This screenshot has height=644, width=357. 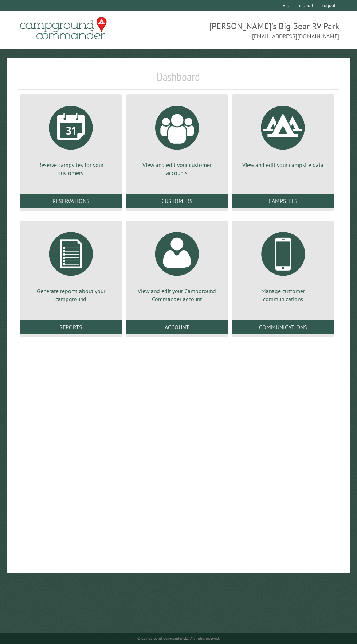 I want to click on img: Campground Commander, so click(x=63, y=28).